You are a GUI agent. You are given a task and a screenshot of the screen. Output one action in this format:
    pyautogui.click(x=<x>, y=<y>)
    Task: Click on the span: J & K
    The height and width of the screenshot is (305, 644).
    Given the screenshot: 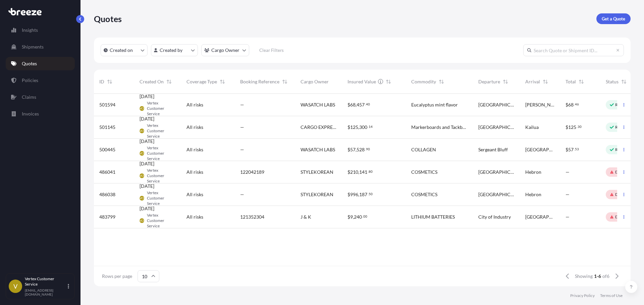 What is the action you would take?
    pyautogui.click(x=305, y=217)
    